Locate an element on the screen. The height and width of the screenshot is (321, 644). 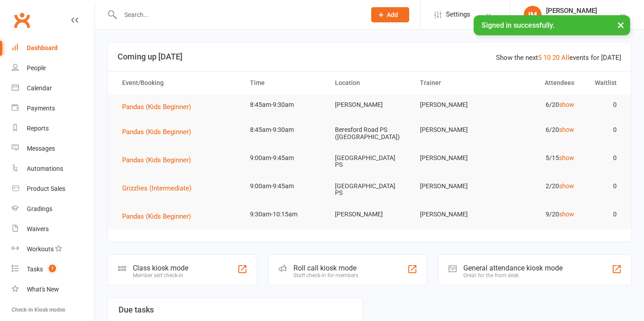
div: Member self check-in is located at coordinates (161, 275).